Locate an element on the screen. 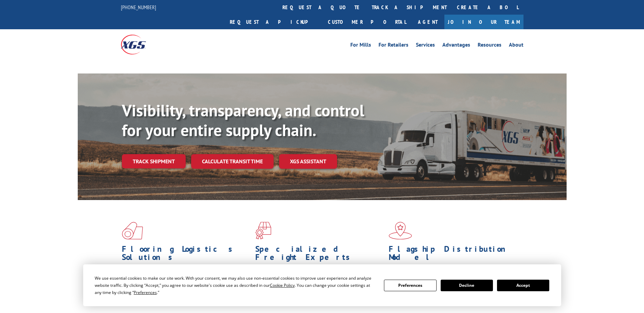 Image resolution: width=644 pixels, height=313 pixels. img: xgs-icon-focused-on-flooring-red is located at coordinates (263, 230).